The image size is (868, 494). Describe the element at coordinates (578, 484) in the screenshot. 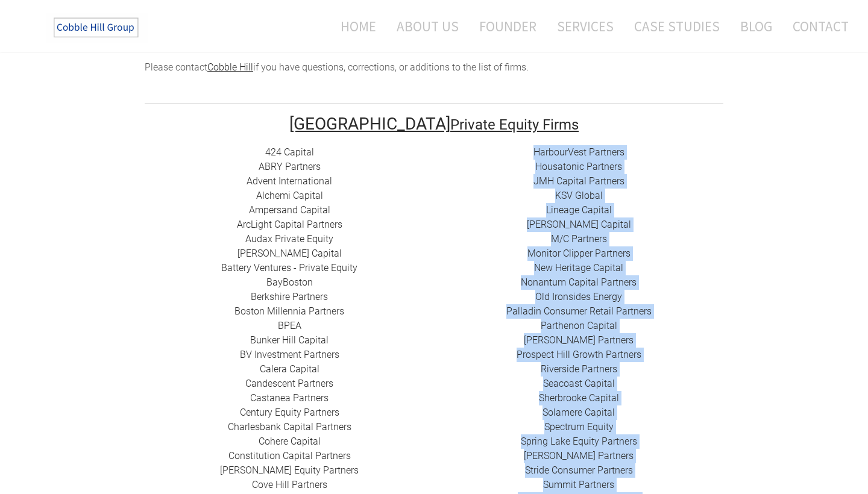

I see `a: Summit Partners` at that location.